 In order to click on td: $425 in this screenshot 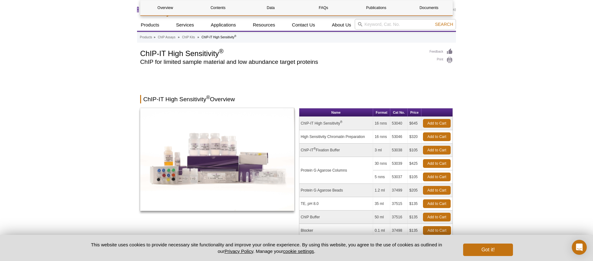, I will do `click(414, 163)`.